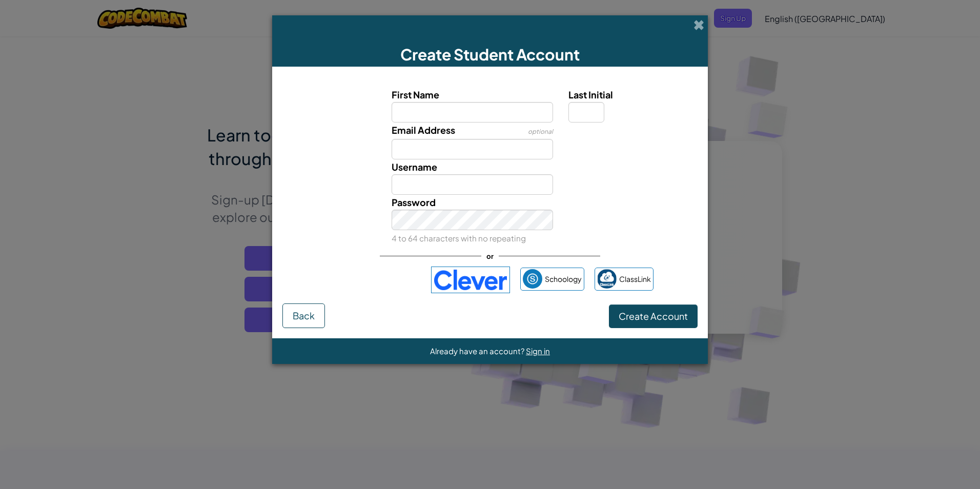 Image resolution: width=980 pixels, height=489 pixels. What do you see at coordinates (653, 315) in the screenshot?
I see `span: Create Account` at bounding box center [653, 315].